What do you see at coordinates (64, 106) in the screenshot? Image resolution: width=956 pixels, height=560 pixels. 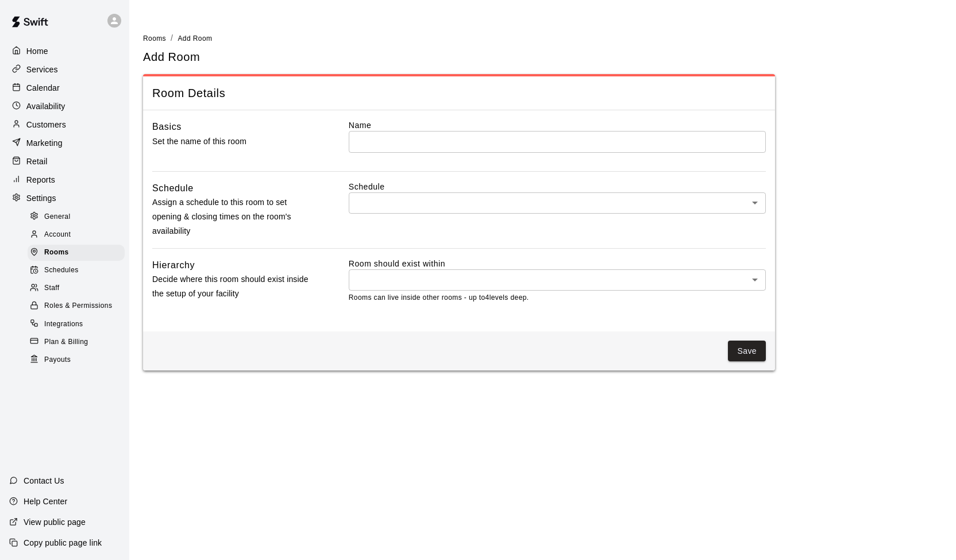 I see `a: Availability` at bounding box center [64, 106].